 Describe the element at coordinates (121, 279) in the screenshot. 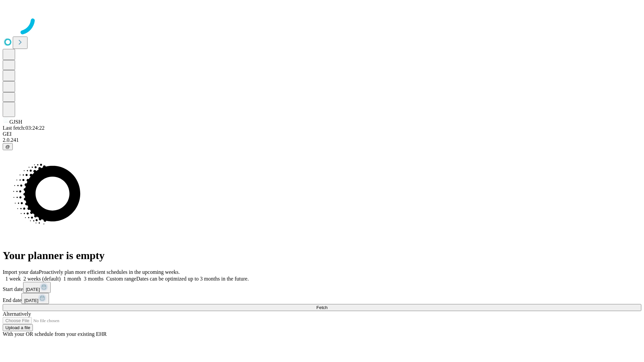

I see `span: Custom range` at that location.